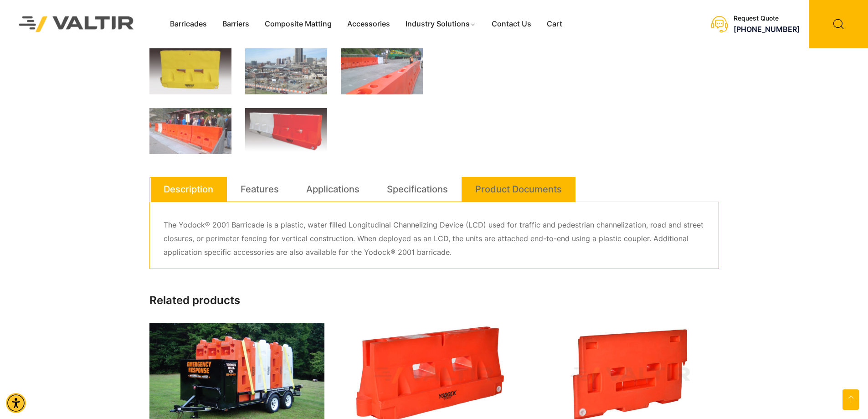  Describe the element at coordinates (260, 189) in the screenshot. I see `a: Features` at that location.